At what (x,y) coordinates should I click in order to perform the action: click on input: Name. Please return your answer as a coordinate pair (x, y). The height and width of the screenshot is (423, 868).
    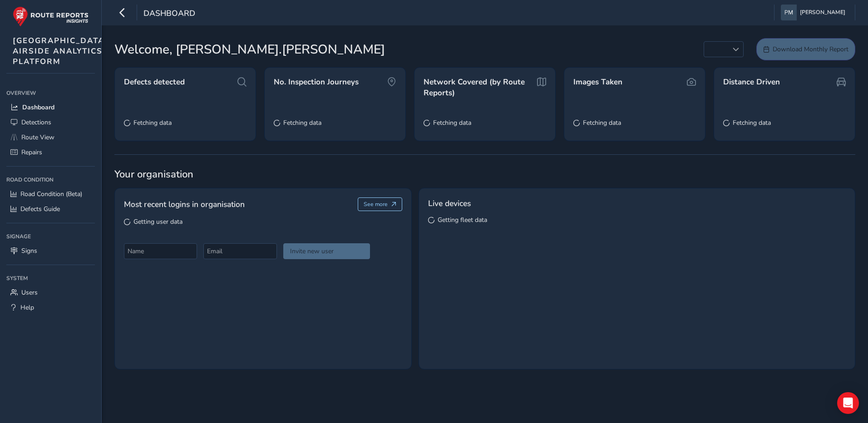
    Looking at the image, I should click on (160, 251).